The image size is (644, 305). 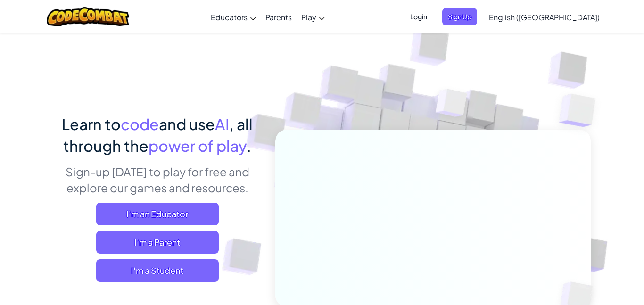 I want to click on span: power of play, so click(x=197, y=146).